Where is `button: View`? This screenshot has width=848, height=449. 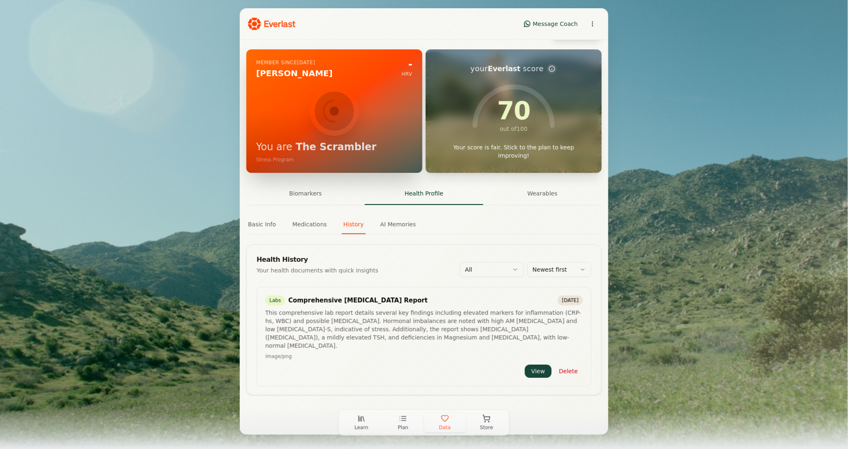 button: View is located at coordinates (538, 371).